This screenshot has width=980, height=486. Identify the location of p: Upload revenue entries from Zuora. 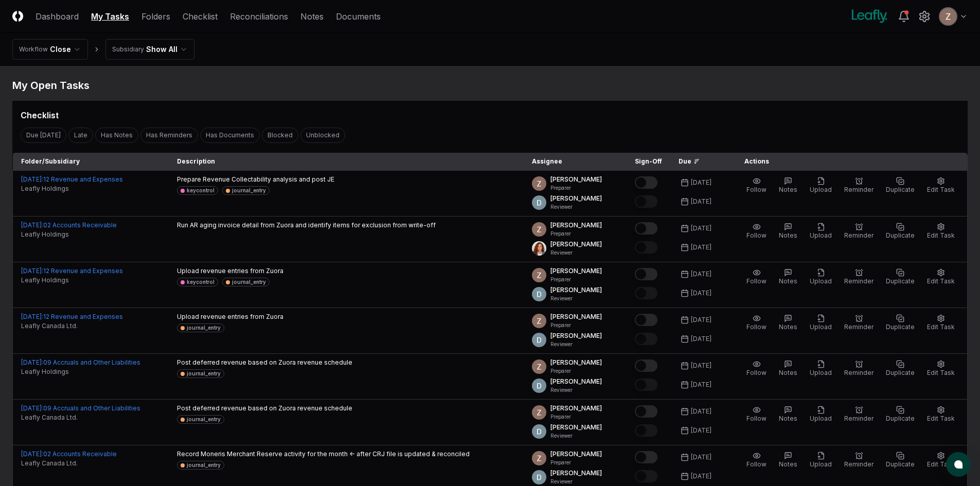
(230, 271).